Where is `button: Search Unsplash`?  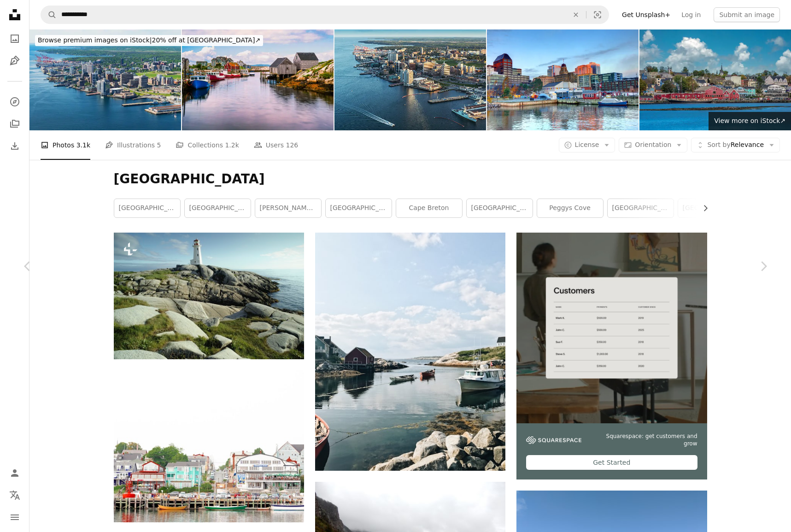 button: Search Unsplash is located at coordinates (49, 15).